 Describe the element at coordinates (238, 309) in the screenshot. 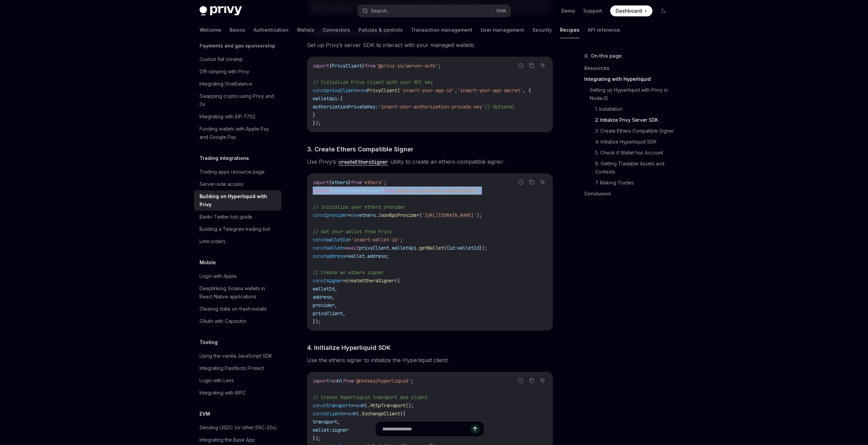

I see `a: Clearing state on fresh installs` at that location.